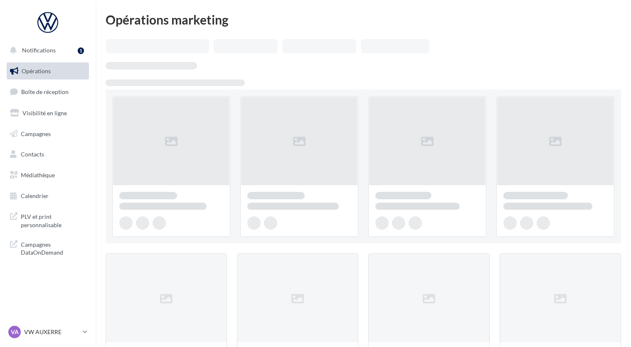  What do you see at coordinates (48, 220) in the screenshot?
I see `a: PLV et print personnalisable` at bounding box center [48, 220].